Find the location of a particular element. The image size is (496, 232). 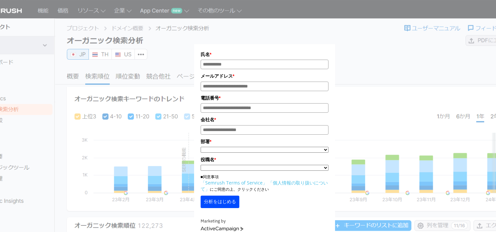

div: Marketing by is located at coordinates (264, 221).